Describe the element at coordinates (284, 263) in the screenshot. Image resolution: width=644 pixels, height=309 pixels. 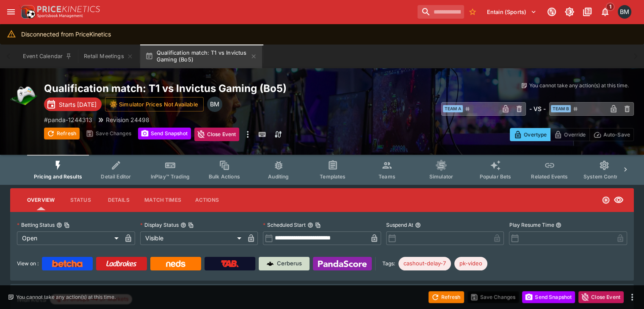
I see `a: Cerberus` at that location.